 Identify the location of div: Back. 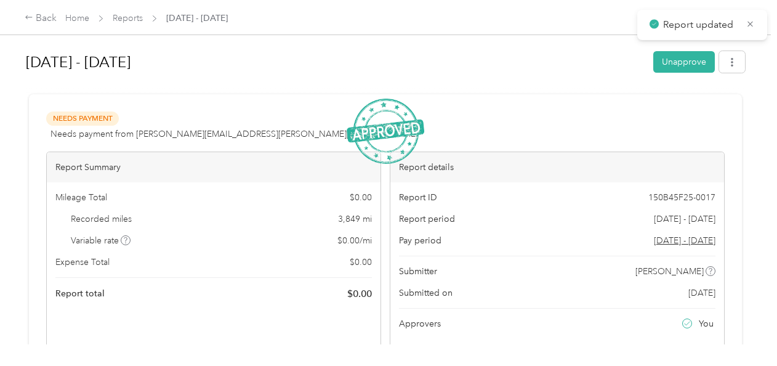
(41, 18).